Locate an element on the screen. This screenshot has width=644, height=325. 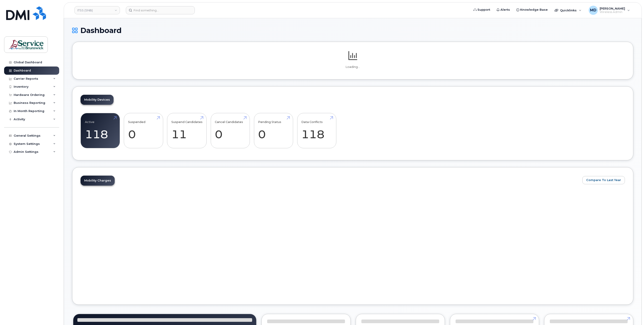
a: Mobility Devices is located at coordinates (97, 99).